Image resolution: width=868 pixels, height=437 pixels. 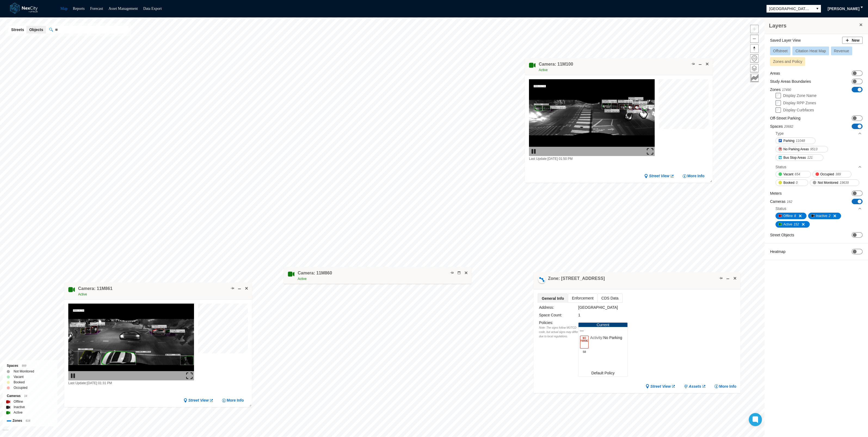 I want to click on label: Zones, so click(x=780, y=90).